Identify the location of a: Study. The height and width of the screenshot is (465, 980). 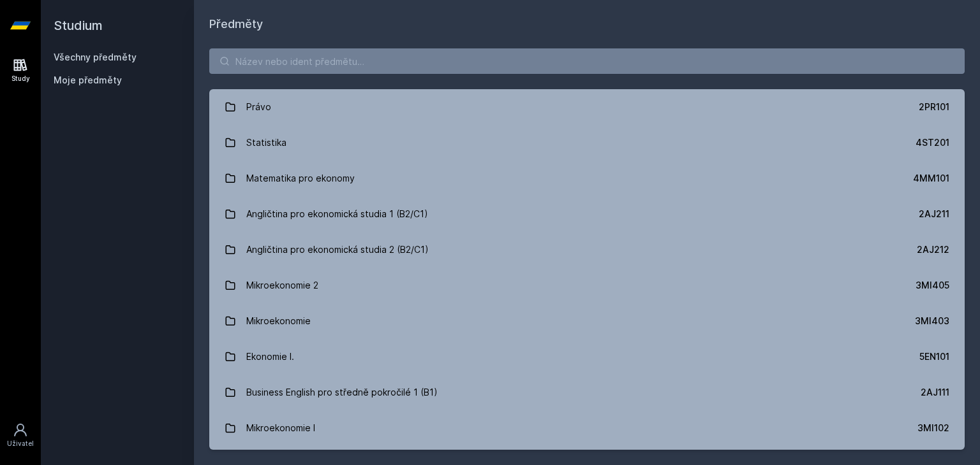
(21, 70).